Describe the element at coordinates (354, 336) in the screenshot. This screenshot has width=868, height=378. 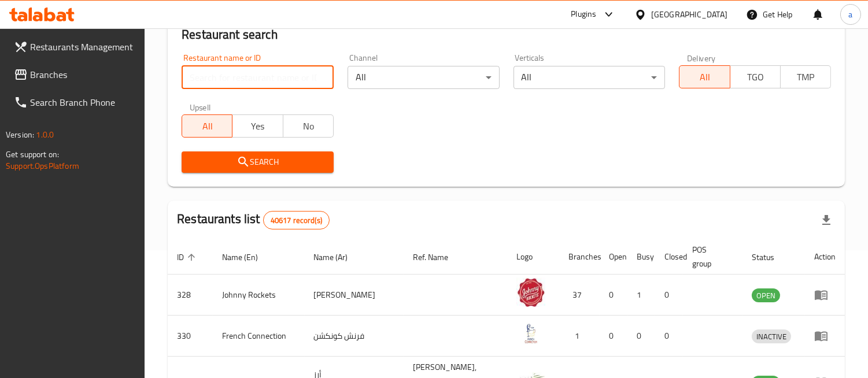
I see `td: فرنش كونكشن` at that location.